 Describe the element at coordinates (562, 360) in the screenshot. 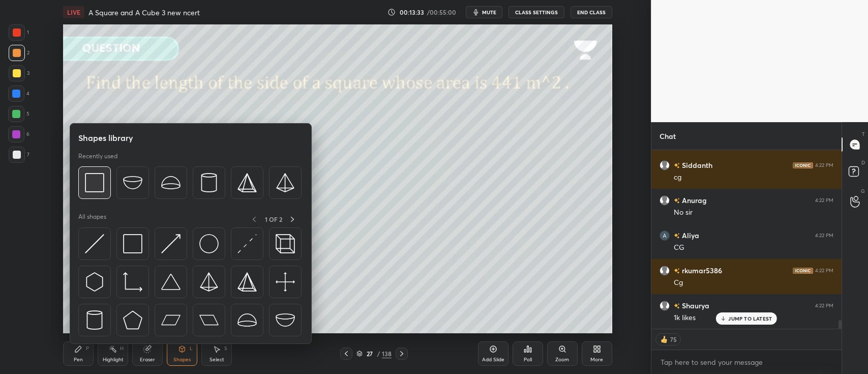

I see `div: Zoom` at that location.